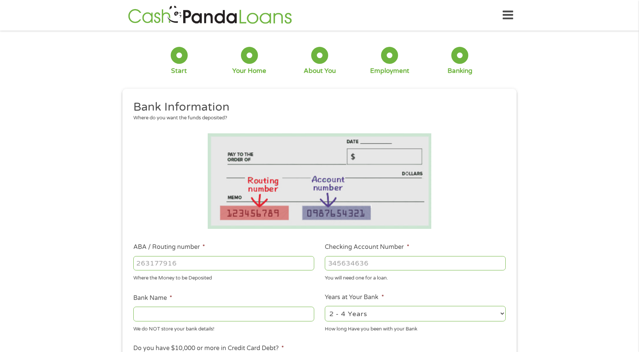 The image size is (639, 352). I want to click on label: Years at Your Bank, so click(355, 297).